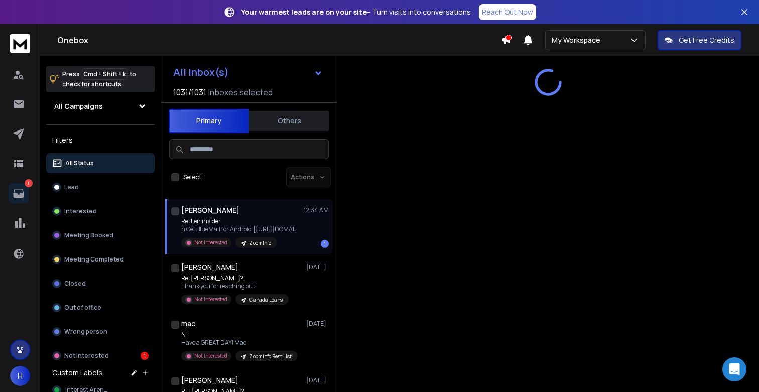 The image size is (759, 392). Describe the element at coordinates (266, 300) in the screenshot. I see `p: Canada Loans` at that location.